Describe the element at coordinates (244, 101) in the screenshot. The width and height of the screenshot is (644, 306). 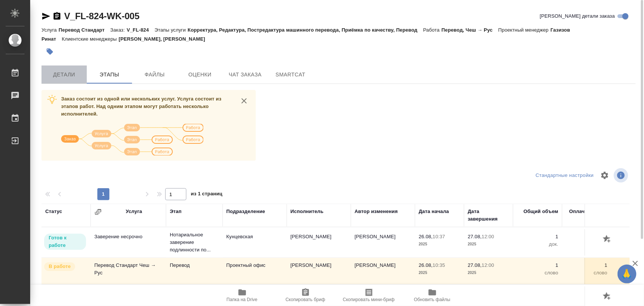
I see `button: close` at that location.